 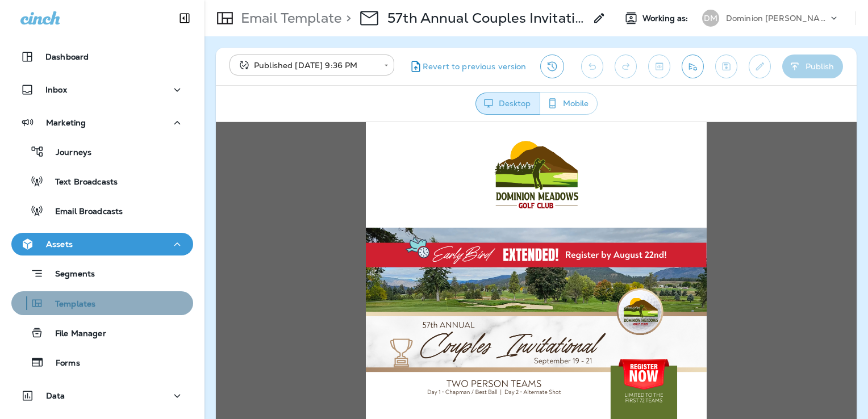 What do you see at coordinates (102, 123) in the screenshot?
I see `button: Marketing` at bounding box center [102, 123].